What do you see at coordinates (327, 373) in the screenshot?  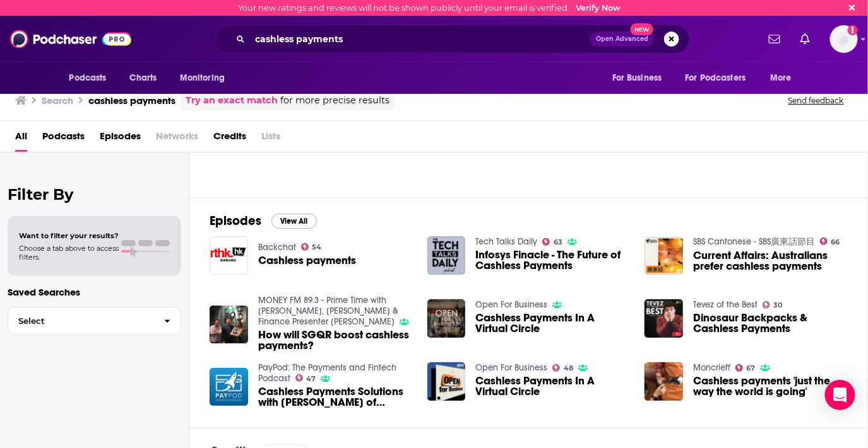 I see `a: PayPod: The Payments and Fintech Podcast` at bounding box center [327, 373].